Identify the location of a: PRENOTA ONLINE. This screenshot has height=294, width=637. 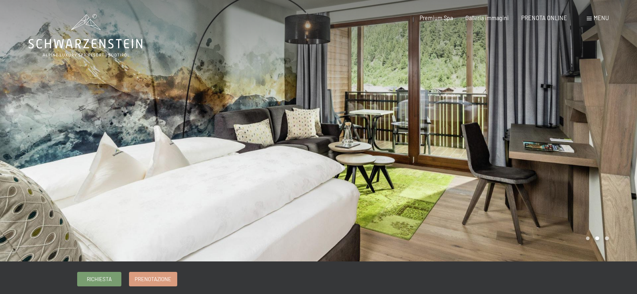
(544, 18).